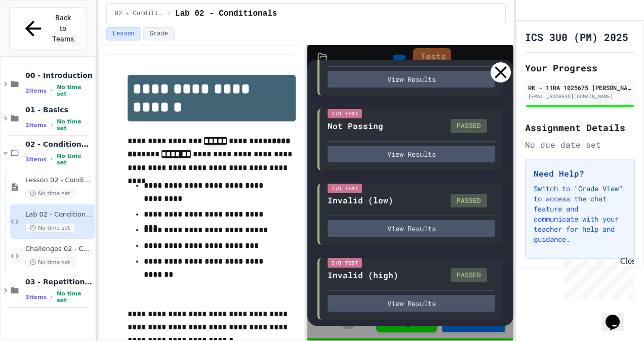  What do you see at coordinates (59, 110) in the screenshot?
I see `span: 01 - Basics` at bounding box center [59, 110].